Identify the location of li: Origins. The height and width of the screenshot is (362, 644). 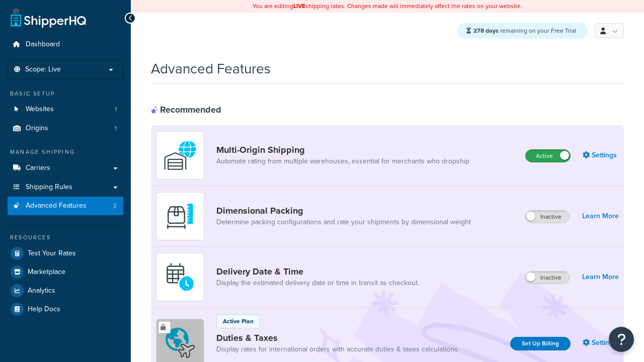
(65, 128).